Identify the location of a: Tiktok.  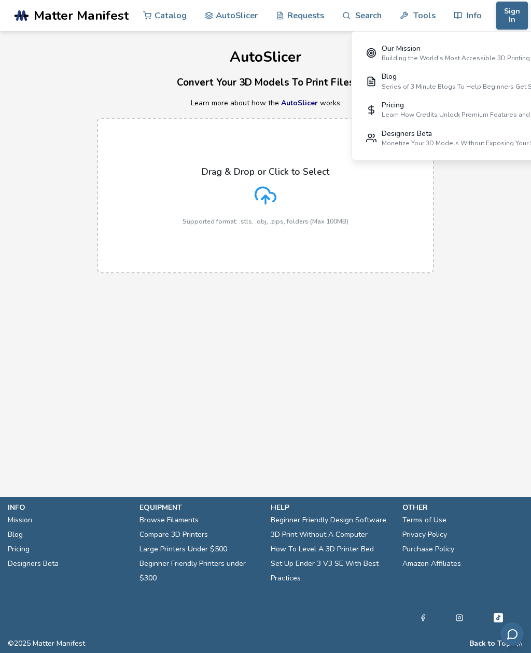
(499, 618).